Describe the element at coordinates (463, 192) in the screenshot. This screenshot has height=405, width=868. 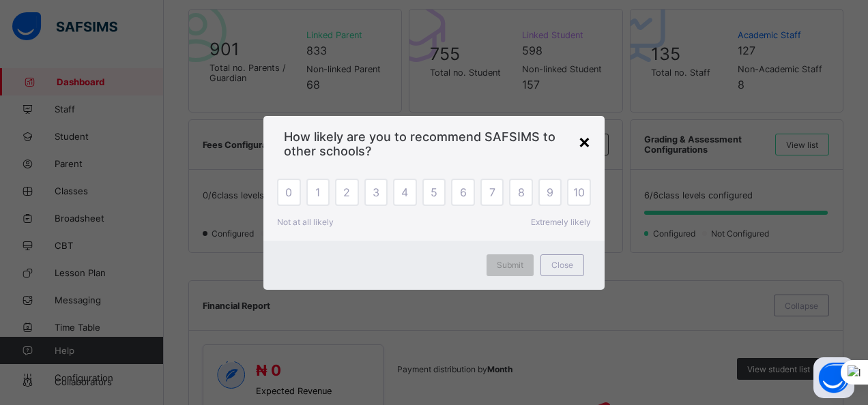
I see `span: 6` at that location.